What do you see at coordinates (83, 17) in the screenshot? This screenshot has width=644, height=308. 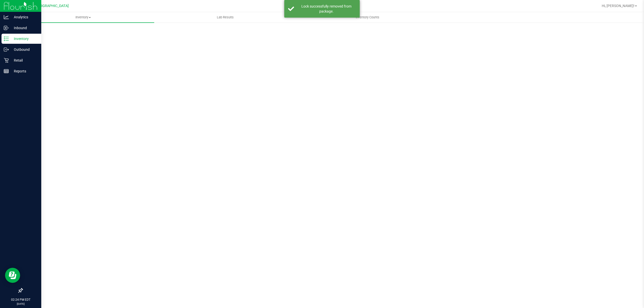 I see `a: Inventory` at bounding box center [83, 17].